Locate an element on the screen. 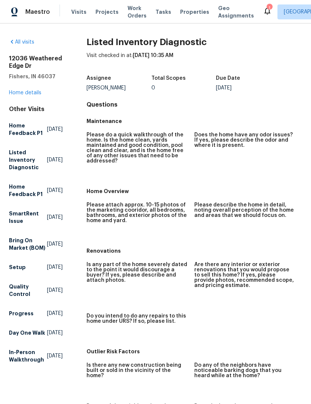 The width and height of the screenshot is (311, 404). h5: Progress is located at coordinates (21, 314).